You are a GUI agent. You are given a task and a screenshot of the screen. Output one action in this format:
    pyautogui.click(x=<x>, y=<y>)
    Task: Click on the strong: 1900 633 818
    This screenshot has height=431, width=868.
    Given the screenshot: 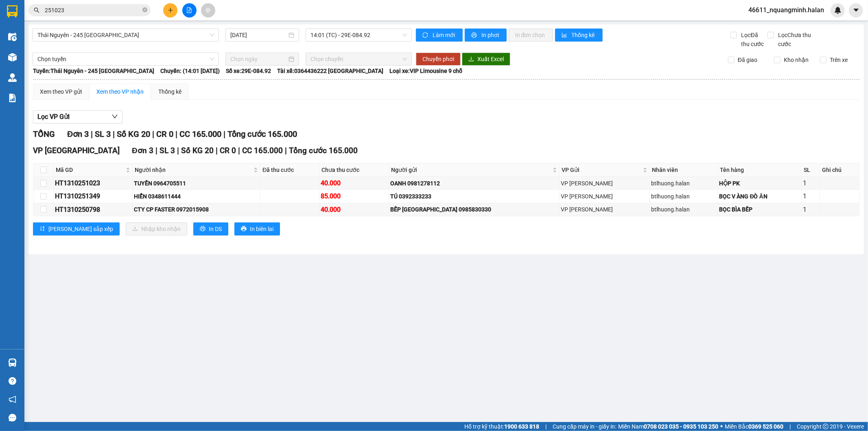 What is the action you would take?
    pyautogui.click(x=522, y=427)
    